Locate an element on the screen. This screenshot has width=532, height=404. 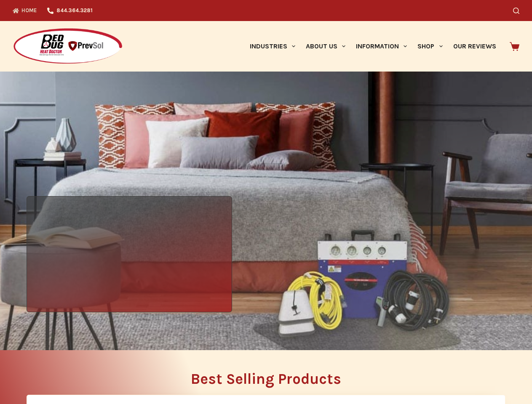
a: Shop is located at coordinates (430, 46).